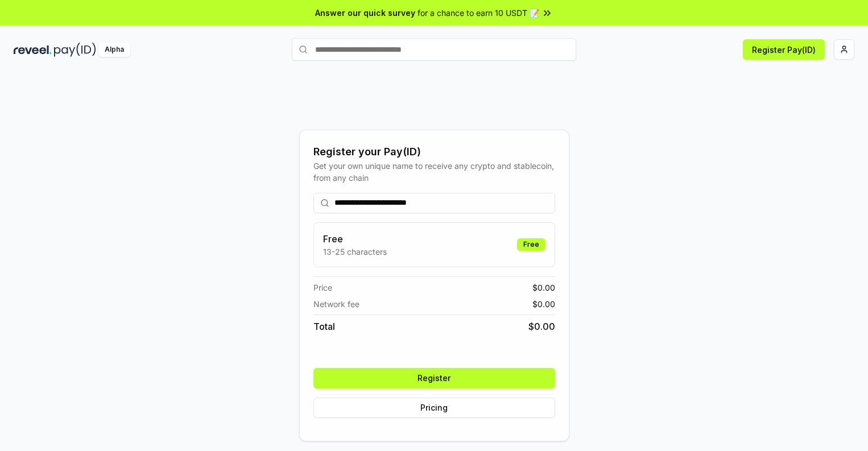 Image resolution: width=868 pixels, height=451 pixels. Describe the element at coordinates (115, 50) in the screenshot. I see `div: Alpha` at that location.